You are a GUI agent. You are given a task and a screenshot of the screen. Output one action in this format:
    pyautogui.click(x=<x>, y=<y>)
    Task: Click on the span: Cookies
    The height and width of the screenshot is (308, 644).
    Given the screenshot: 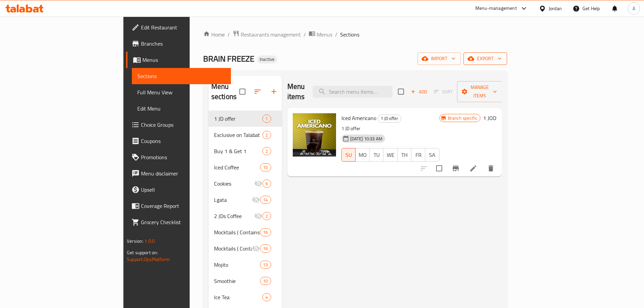 What is the action you would take?
    pyautogui.click(x=234, y=184)
    